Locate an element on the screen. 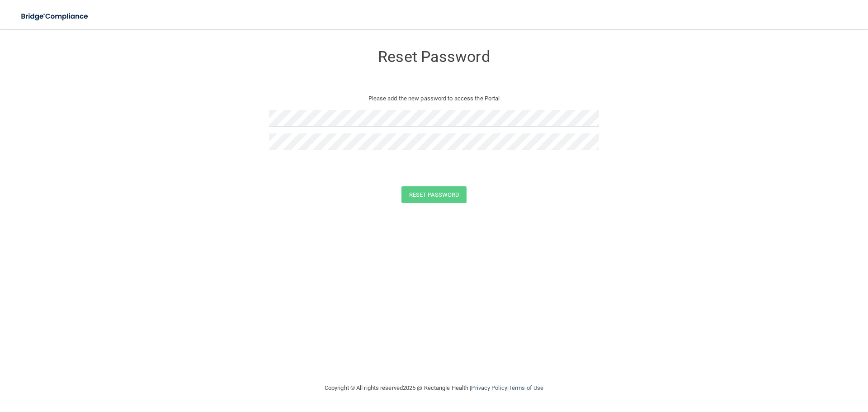 The height and width of the screenshot is (412, 868). img: bridge_compliance_login_screen.278c3ca4.svg is located at coordinates (55, 16).